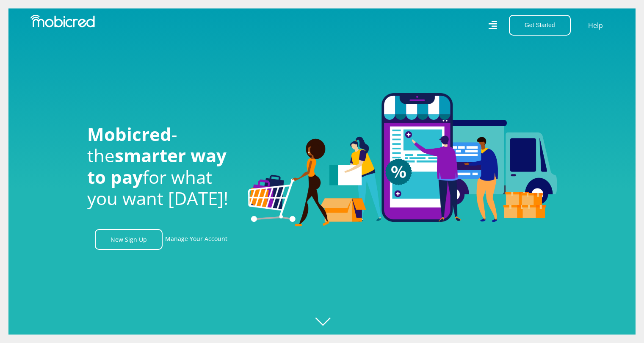  I want to click on img: Mobicred, so click(63, 21).